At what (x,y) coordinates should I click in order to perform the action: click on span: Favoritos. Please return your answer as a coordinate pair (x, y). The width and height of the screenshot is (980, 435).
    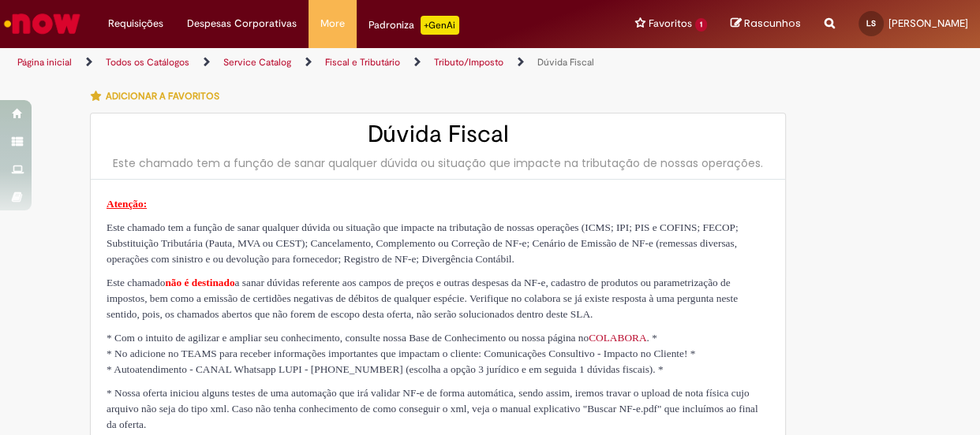
    Looking at the image, I should click on (670, 24).